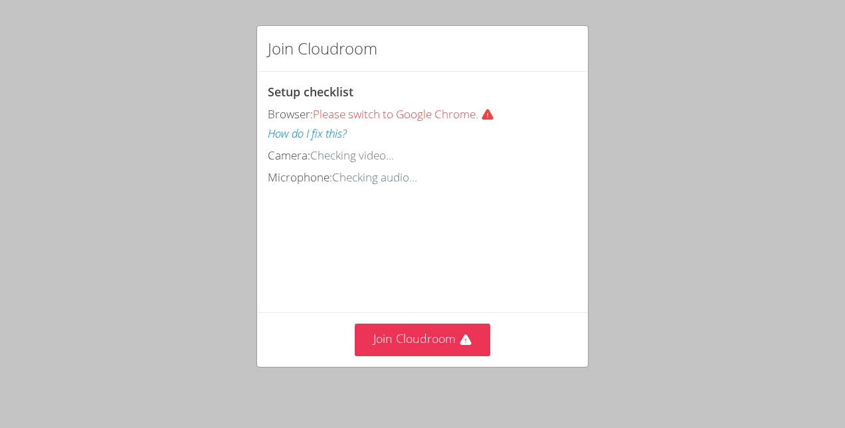 This screenshot has height=428, width=845. I want to click on button: Join Cloudroom, so click(423, 339).